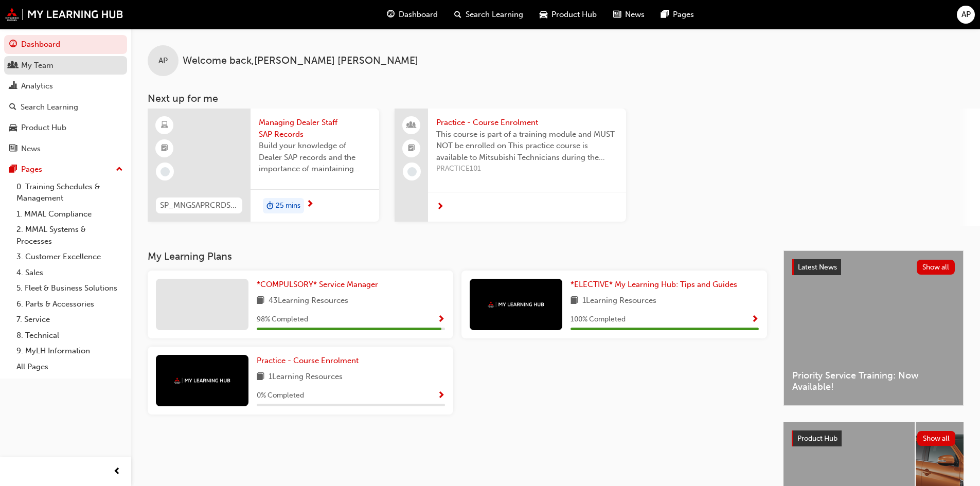  I want to click on div: Analytics, so click(37, 86).